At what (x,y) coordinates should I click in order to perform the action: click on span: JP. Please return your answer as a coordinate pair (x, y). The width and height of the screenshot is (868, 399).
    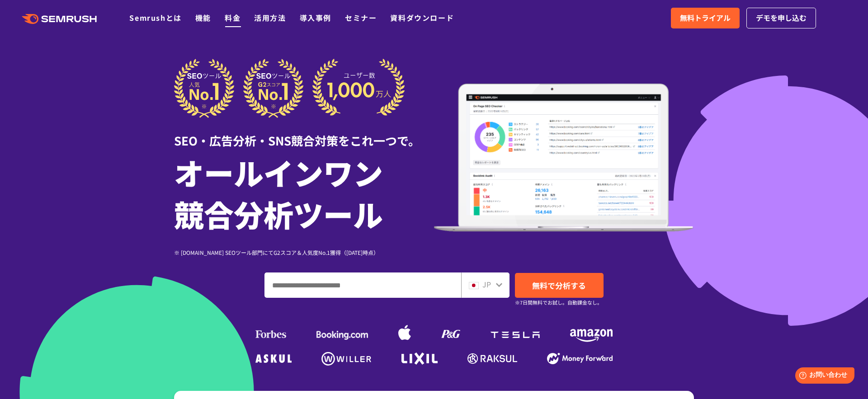
    Looking at the image, I should click on (486, 284).